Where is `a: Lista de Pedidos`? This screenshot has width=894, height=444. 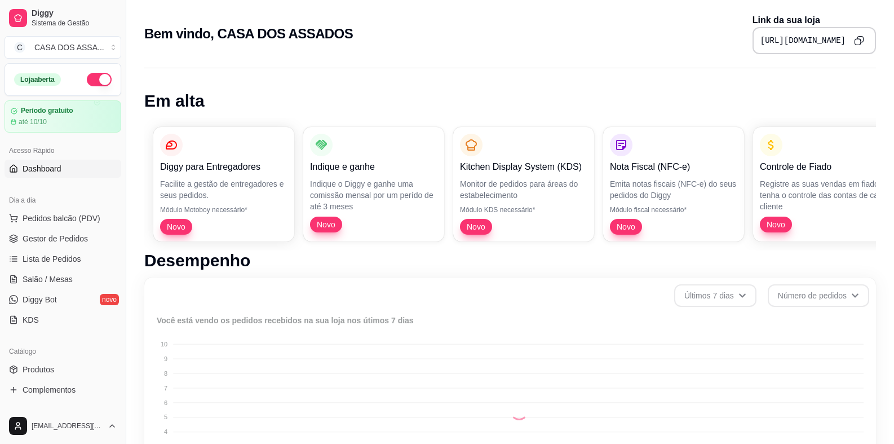
a: Lista de Pedidos is located at coordinates (63, 259).